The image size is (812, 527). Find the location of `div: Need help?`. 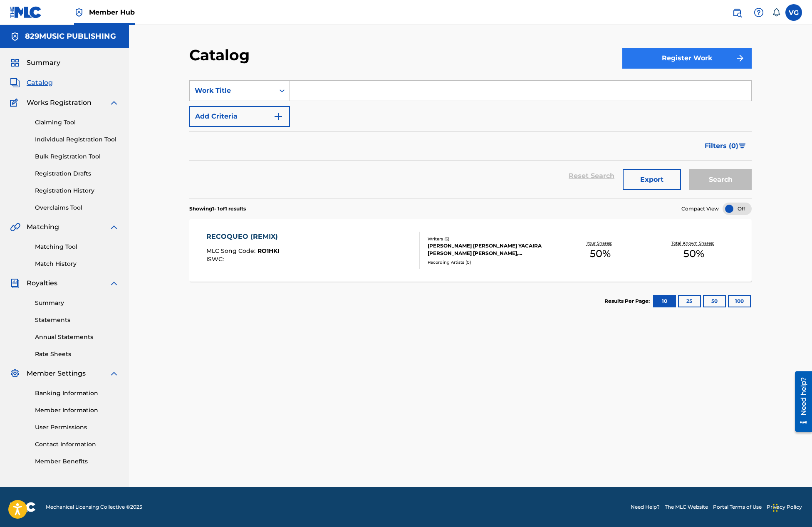

div: Need help? is located at coordinates (15, 29).